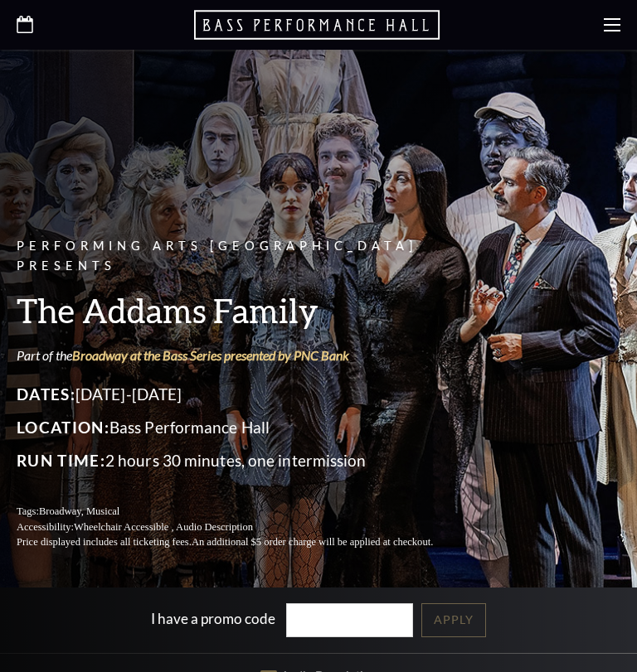  Describe the element at coordinates (79, 511) in the screenshot. I see `span: Broadway, Musical` at that location.